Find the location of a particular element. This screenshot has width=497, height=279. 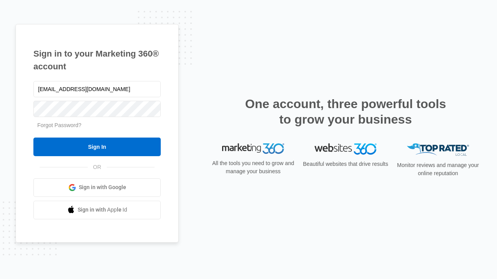

span: OR is located at coordinates (97, 167).